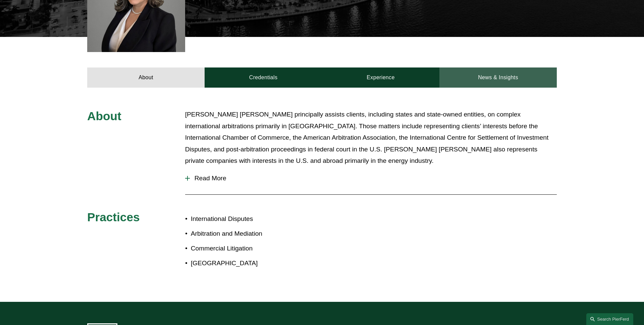 This screenshot has height=325, width=644. Describe the element at coordinates (381, 78) in the screenshot. I see `a: Experience` at that location.